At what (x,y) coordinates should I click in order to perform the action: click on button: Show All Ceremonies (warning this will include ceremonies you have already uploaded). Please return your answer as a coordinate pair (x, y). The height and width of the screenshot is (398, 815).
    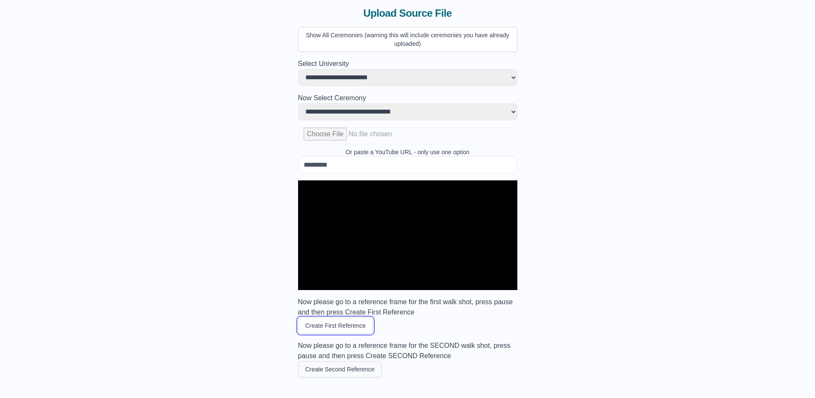
    Looking at the image, I should click on (408, 39).